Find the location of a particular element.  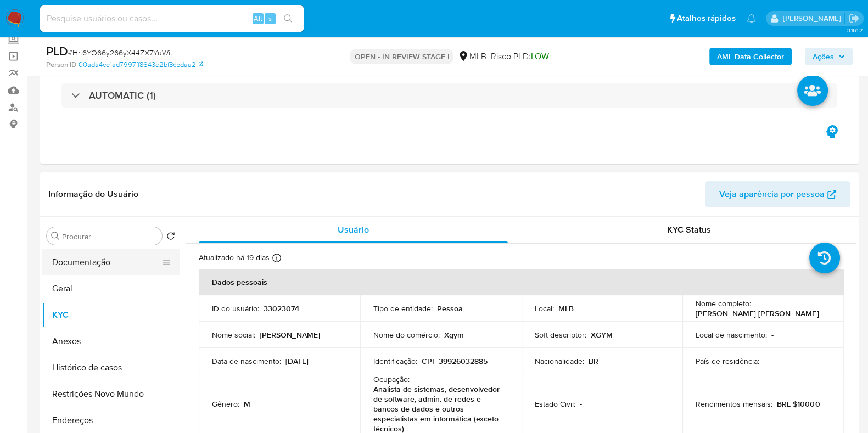

p: Xgym is located at coordinates (454, 335).